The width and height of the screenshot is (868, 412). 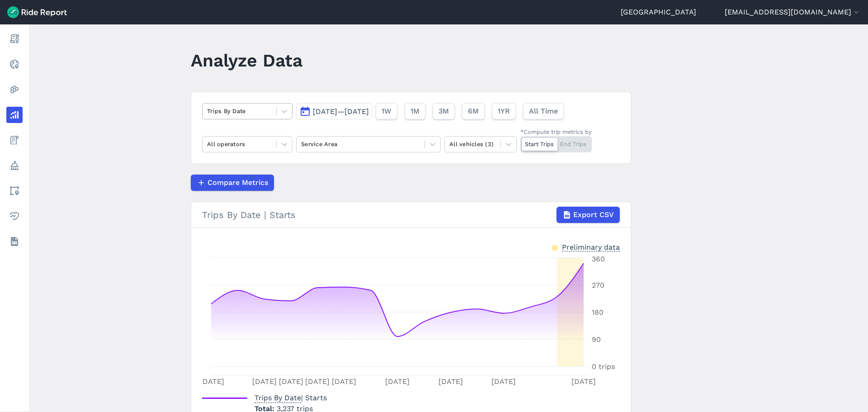 I want to click on a: Datasets, so click(x=14, y=241).